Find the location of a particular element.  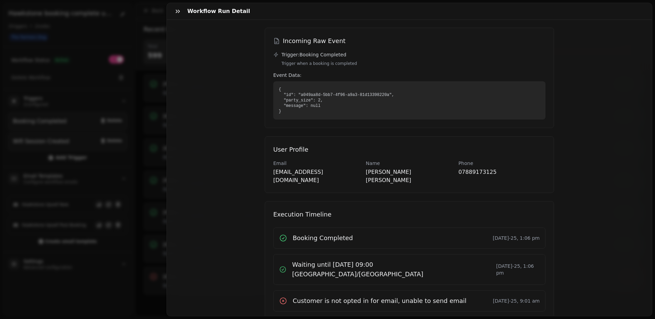

h3: Booking Completed is located at coordinates (323, 238).